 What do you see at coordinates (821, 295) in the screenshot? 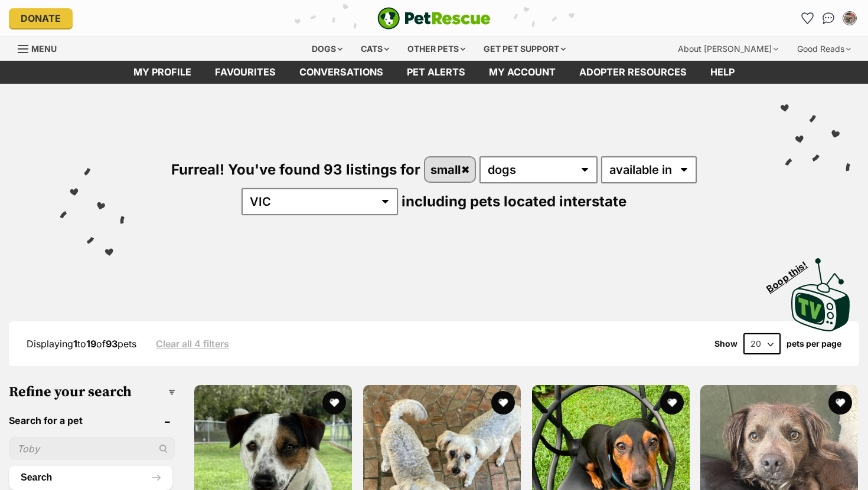
I see `img: PetRescue TV logo` at bounding box center [821, 295].